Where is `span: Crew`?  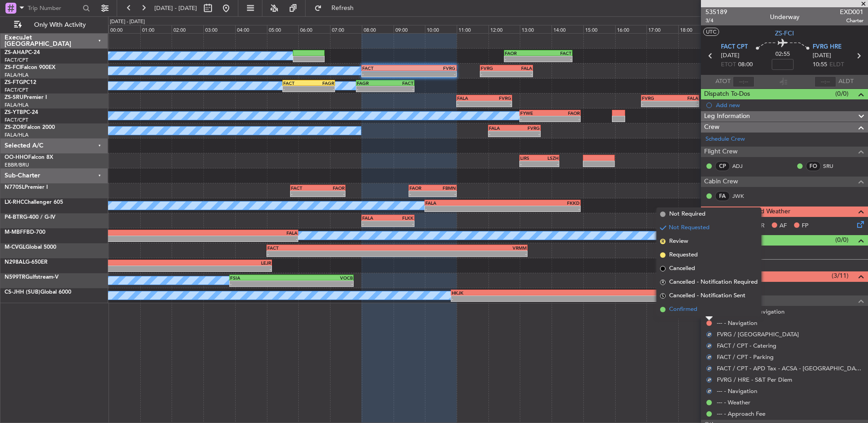 span: Crew is located at coordinates (712, 127).